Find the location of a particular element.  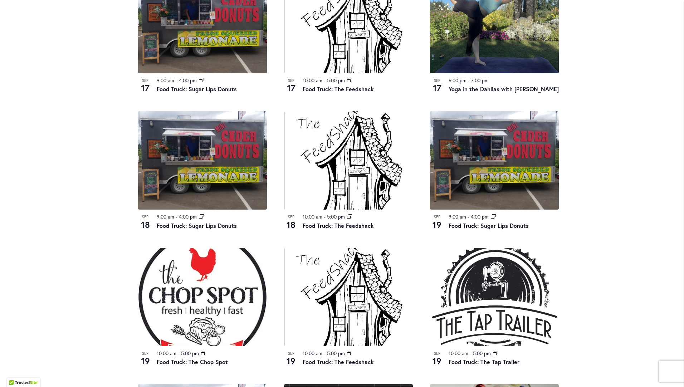

a: Food Truck: The Tap Trailer is located at coordinates (484, 362).